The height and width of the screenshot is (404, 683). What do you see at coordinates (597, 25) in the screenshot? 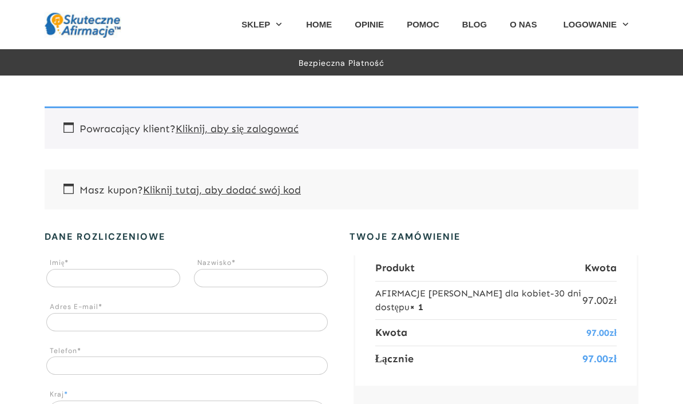
I see `a: LOGOWANIE` at bounding box center [597, 25].